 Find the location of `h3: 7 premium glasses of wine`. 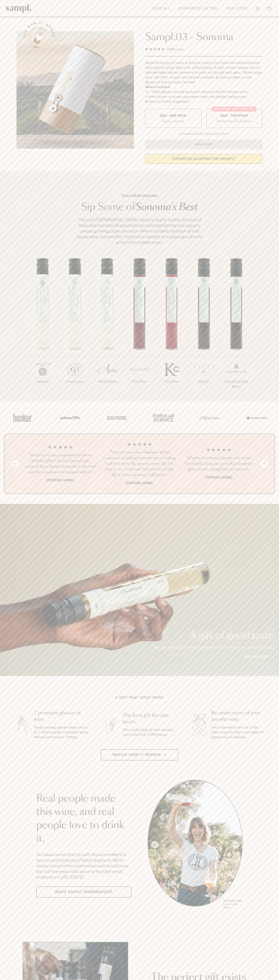

h3: 7 premium glasses of wine is located at coordinates (61, 717).